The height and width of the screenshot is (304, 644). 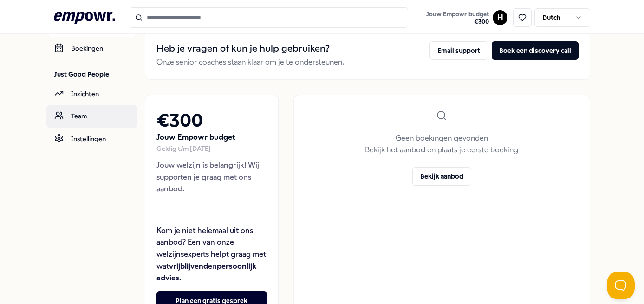 What do you see at coordinates (95, 74) in the screenshot?
I see `p: Just Good People` at bounding box center [95, 74].